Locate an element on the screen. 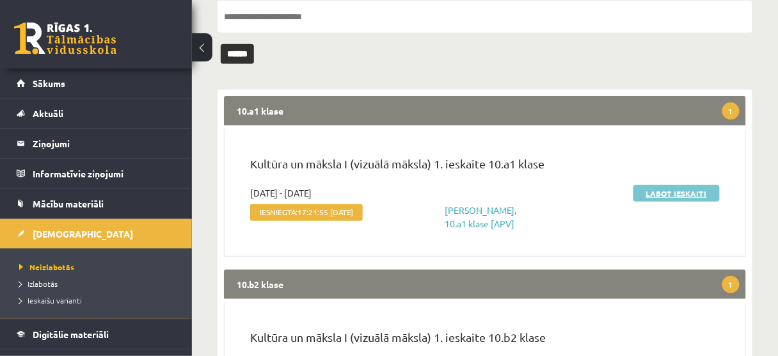  span: Neizlabotās is located at coordinates (47, 267).